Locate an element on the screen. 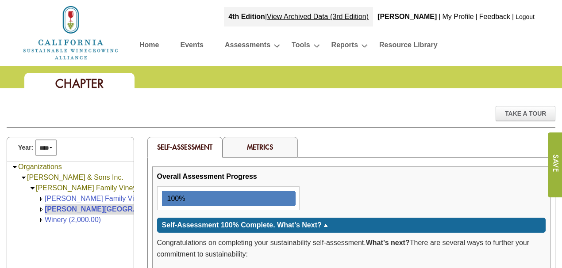 The width and height of the screenshot is (562, 268). p: Congratulations on completing your sustainability self-assessment. There are several ways to furt... is located at coordinates (351, 249).